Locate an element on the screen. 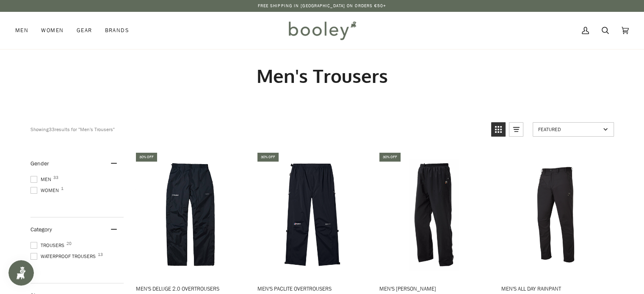  span: 20 is located at coordinates (69, 244).